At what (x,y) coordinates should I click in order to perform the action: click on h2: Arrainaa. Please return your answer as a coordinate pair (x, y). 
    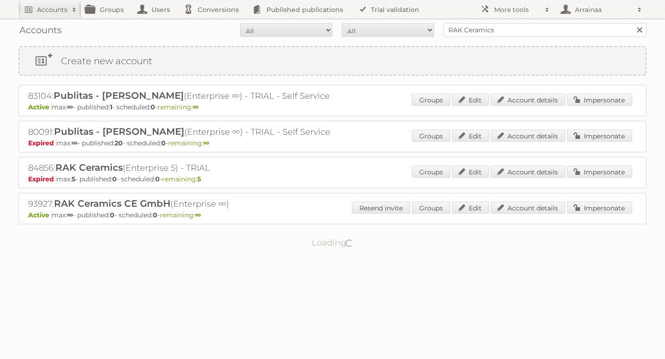
    Looking at the image, I should click on (603, 10).